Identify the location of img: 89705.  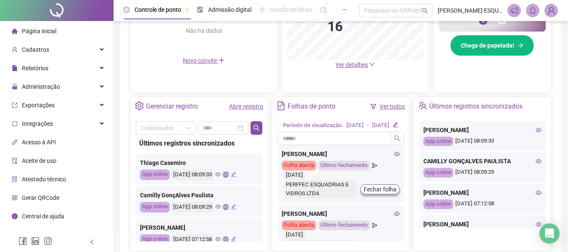
(551, 11).